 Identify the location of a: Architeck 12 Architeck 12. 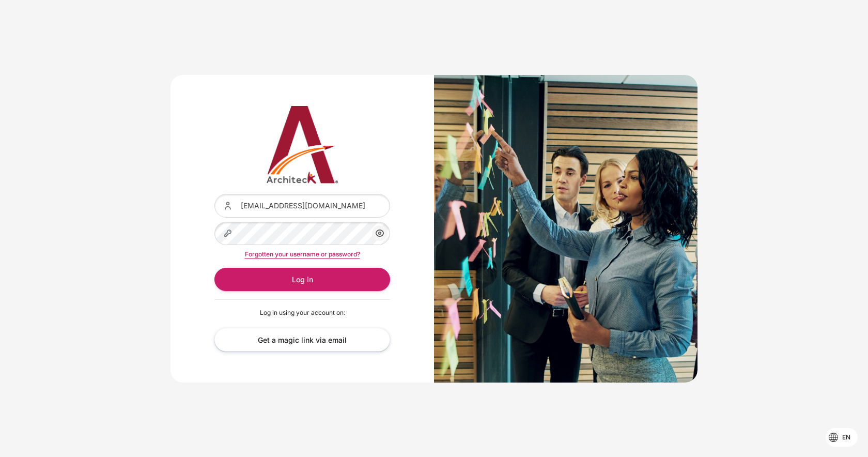
(302, 145).